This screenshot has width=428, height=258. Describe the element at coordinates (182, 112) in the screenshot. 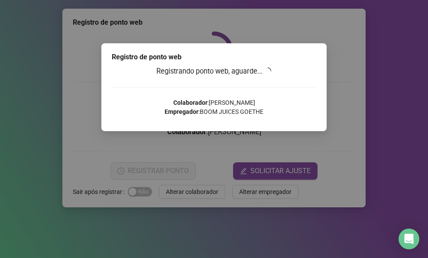

I see `strong: Empregador` at that location.